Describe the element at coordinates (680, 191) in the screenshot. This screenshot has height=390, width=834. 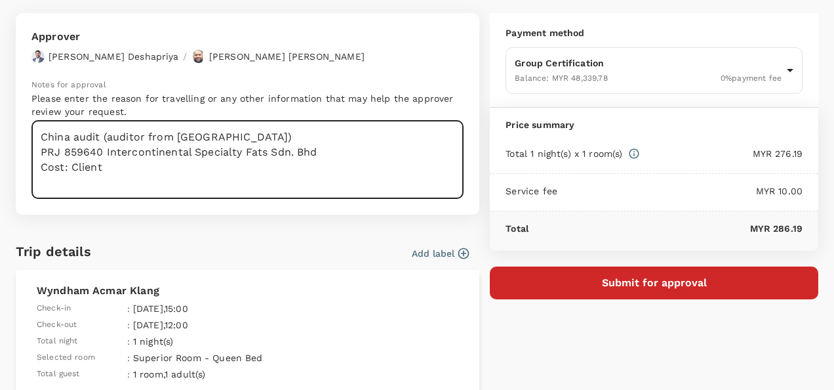
I see `p: MYR 10.00` at that location.